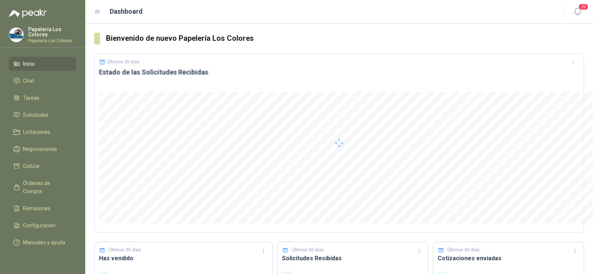 The image size is (593, 274). Describe the element at coordinates (29, 64) in the screenshot. I see `span: Inicio` at that location.